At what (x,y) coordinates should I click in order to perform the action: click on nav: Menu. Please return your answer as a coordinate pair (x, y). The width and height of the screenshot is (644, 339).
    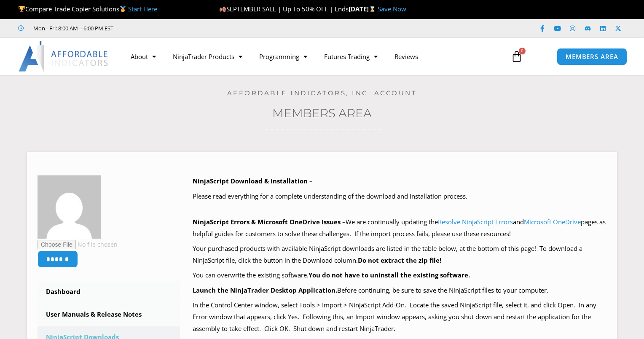
    Looking at the image, I should click on (312, 56).